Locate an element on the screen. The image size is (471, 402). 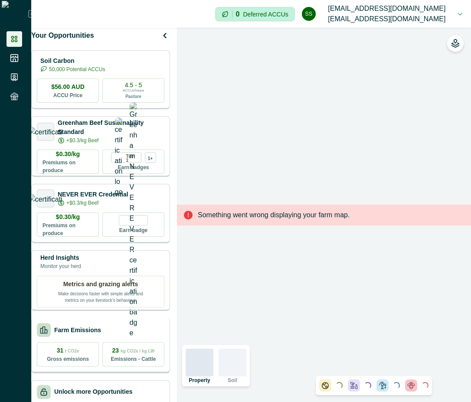
img: Logo is located at coordinates (15, 14).